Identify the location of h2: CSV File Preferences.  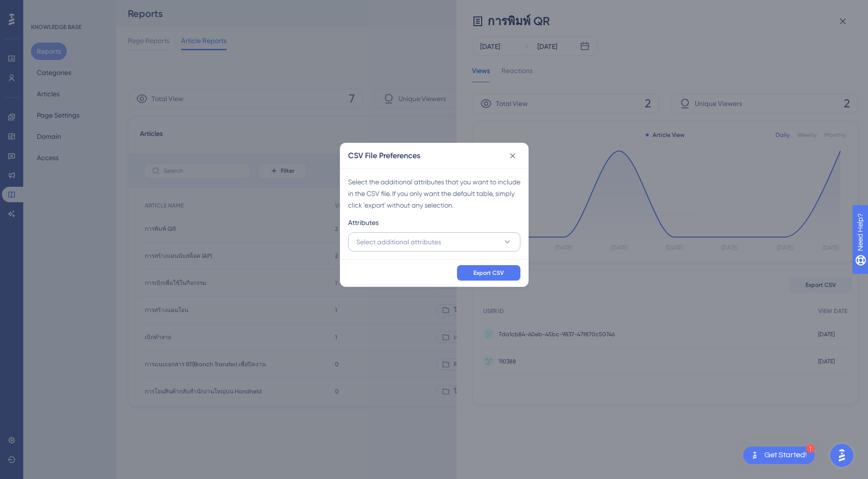
(384, 156).